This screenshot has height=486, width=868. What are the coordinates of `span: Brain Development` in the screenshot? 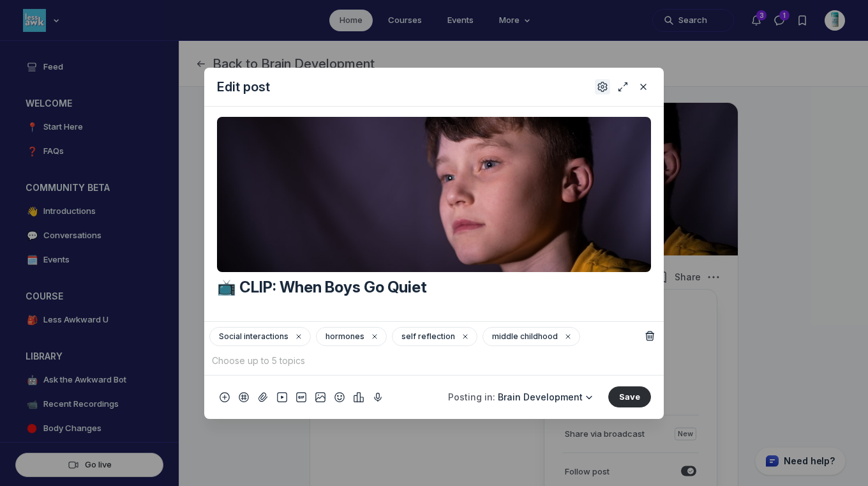 It's located at (540, 397).